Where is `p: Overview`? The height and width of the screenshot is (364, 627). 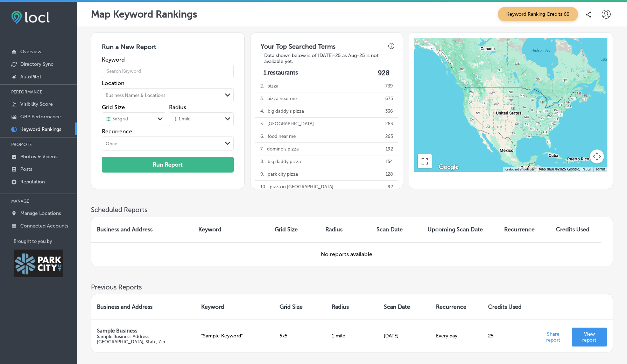 p: Overview is located at coordinates (31, 52).